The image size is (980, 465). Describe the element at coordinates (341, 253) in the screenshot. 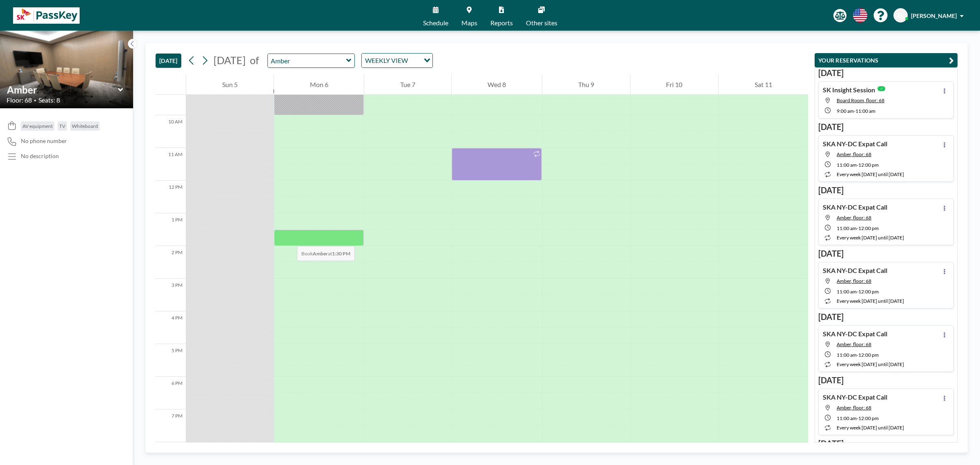

I see `b: 1:30 PM` at that location.